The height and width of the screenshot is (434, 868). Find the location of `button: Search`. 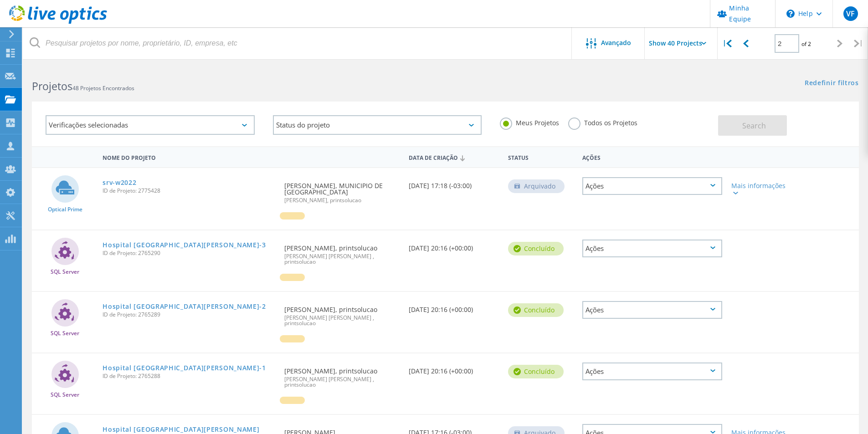

button: Search is located at coordinates (753, 125).